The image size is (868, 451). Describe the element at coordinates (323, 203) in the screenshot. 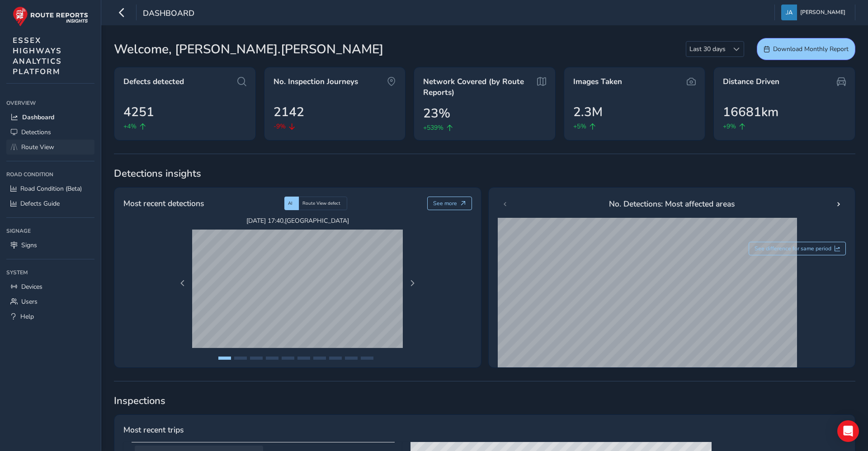

I see `div: Route View defect` at that location.